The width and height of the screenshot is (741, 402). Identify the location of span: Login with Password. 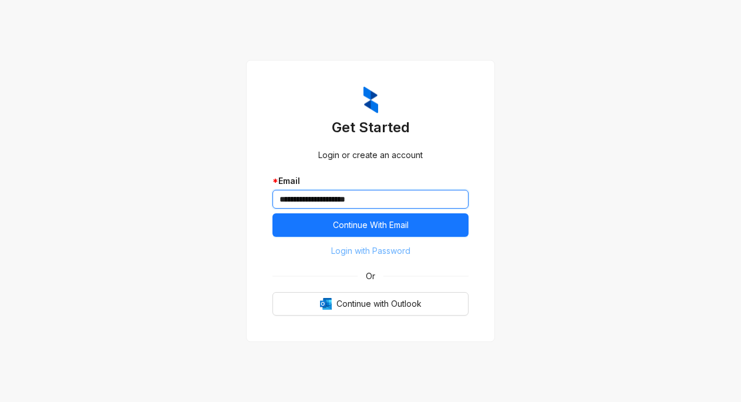
(370, 251).